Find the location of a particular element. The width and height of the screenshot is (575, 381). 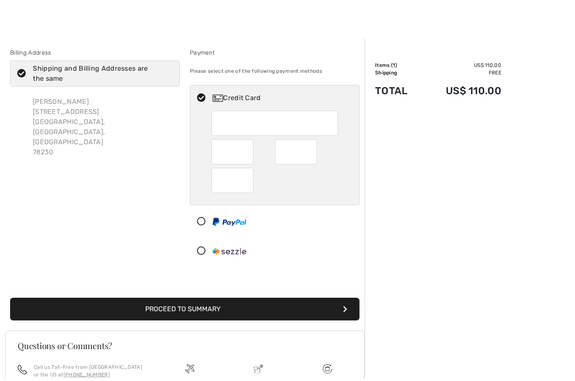

h3: Questions or Comments? is located at coordinates (185, 349).